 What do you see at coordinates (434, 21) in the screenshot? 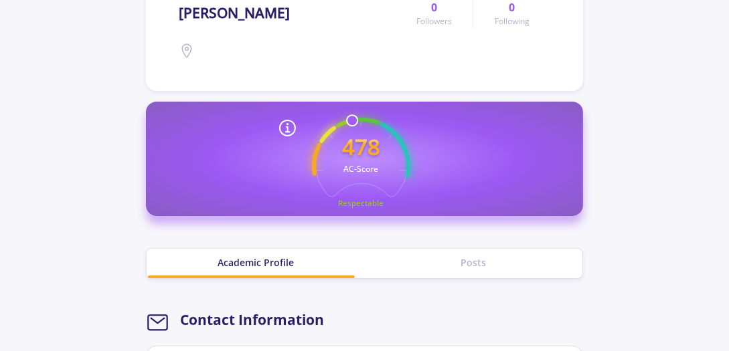
I see `span: Followers` at bounding box center [434, 21].